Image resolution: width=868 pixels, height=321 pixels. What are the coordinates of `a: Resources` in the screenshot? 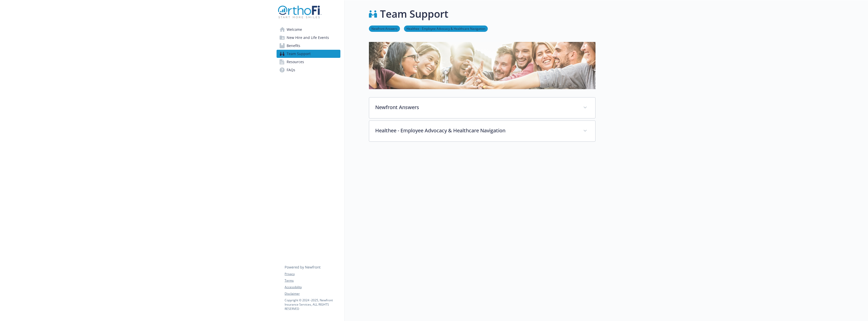 It's located at (308, 62).